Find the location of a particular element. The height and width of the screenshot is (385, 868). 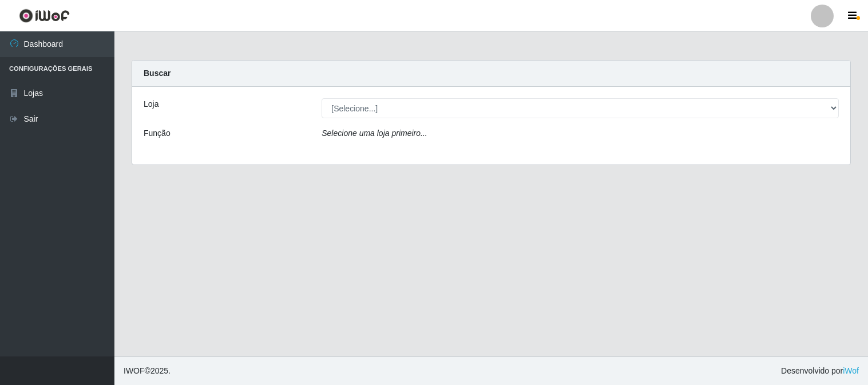

img: CoreUI Logo is located at coordinates (44, 16).